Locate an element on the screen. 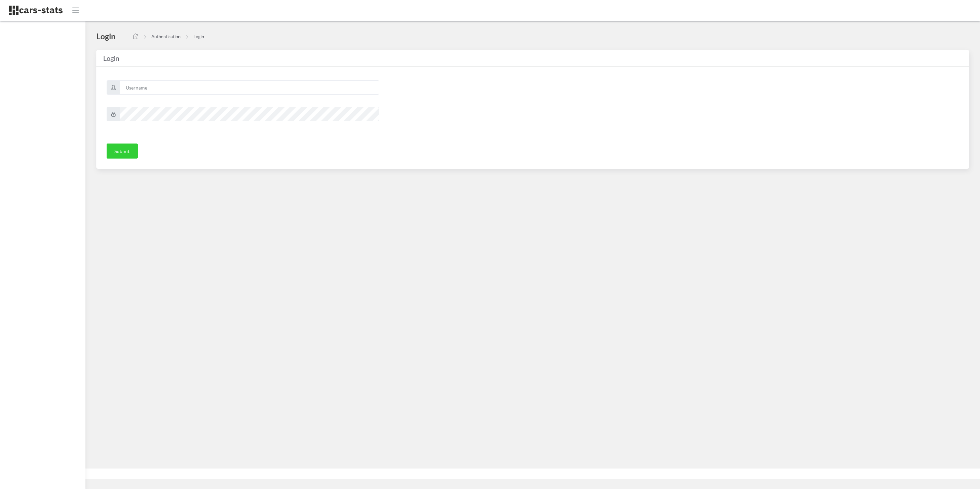 The height and width of the screenshot is (489, 980). input: Username is located at coordinates (250, 88).